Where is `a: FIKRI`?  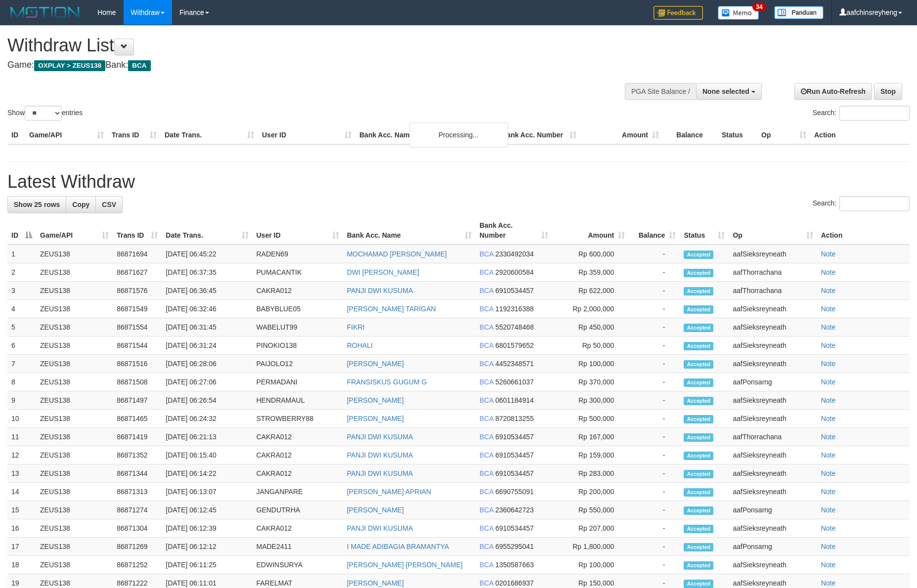 a: FIKRI is located at coordinates (356, 327).